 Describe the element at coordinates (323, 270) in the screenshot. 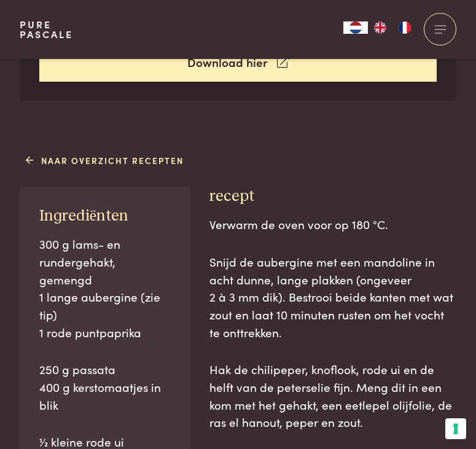

I see `span: Snijd de aubergine met een mandoline in acht dunne, lange plakken (ongeveer` at that location.